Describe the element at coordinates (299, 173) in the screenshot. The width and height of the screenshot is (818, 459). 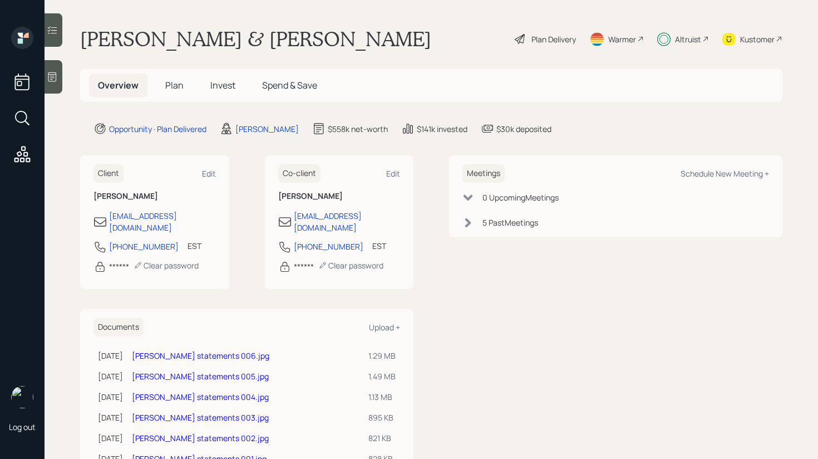
I see `h6: Co-client` at that location.